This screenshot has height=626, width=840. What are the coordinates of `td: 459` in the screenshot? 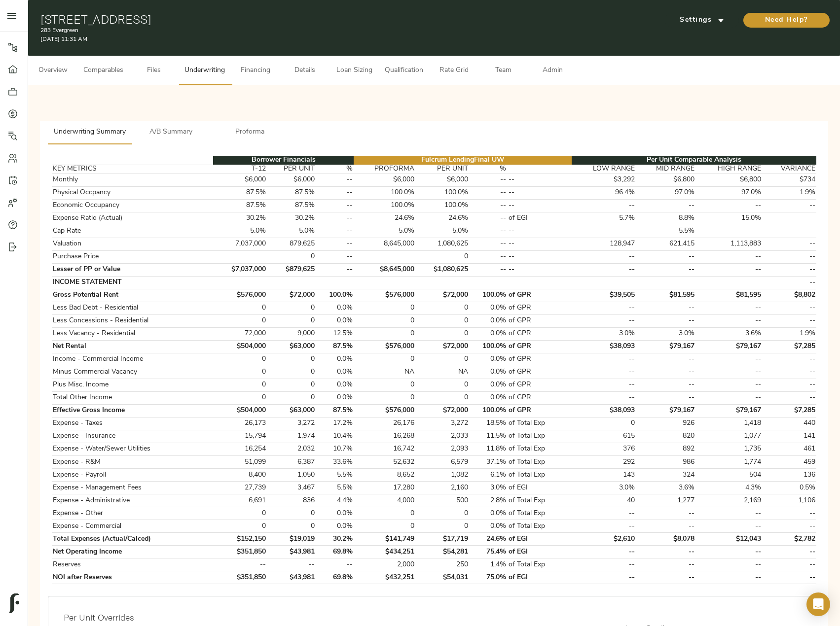 It's located at (789, 463).